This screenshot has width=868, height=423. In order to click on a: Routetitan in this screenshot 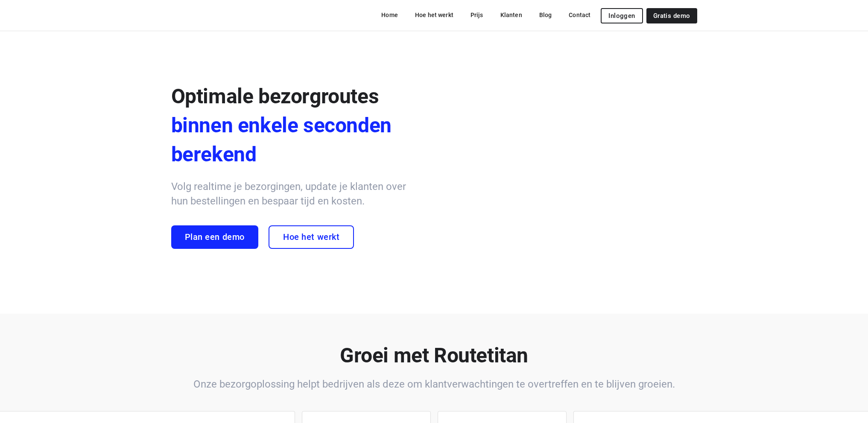, I will do `click(206, 15)`.